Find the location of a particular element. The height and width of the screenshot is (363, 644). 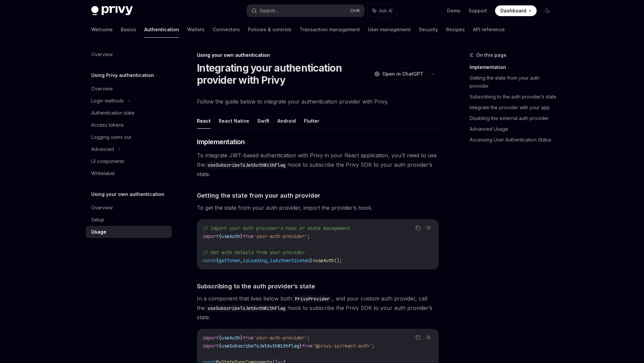

a: Wallets is located at coordinates (196, 30).